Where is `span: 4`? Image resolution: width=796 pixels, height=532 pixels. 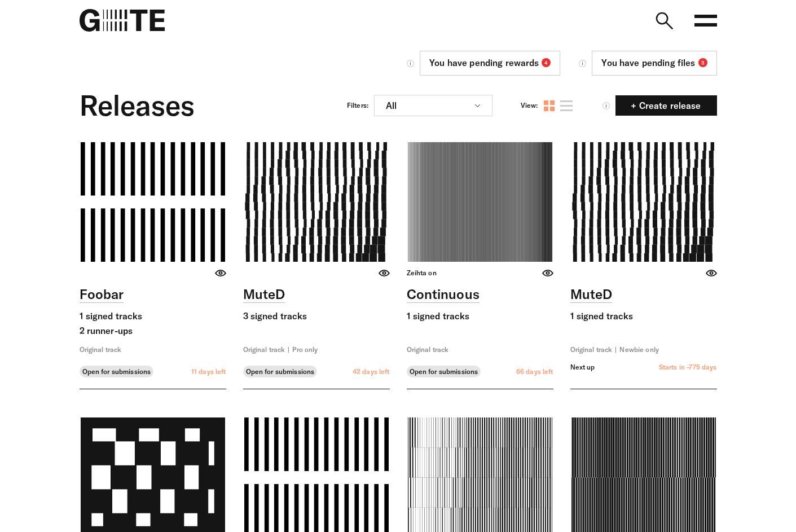 span: 4 is located at coordinates (546, 62).